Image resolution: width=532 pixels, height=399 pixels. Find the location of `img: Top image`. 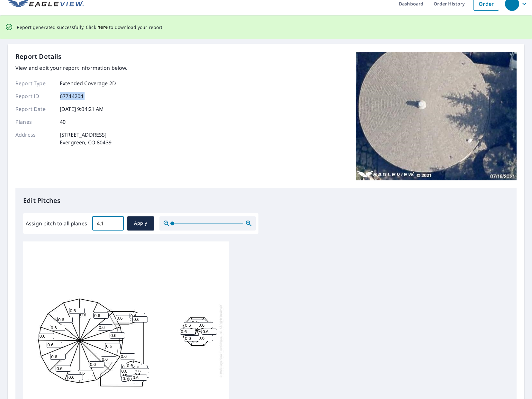

img: Top image is located at coordinates (436, 116).